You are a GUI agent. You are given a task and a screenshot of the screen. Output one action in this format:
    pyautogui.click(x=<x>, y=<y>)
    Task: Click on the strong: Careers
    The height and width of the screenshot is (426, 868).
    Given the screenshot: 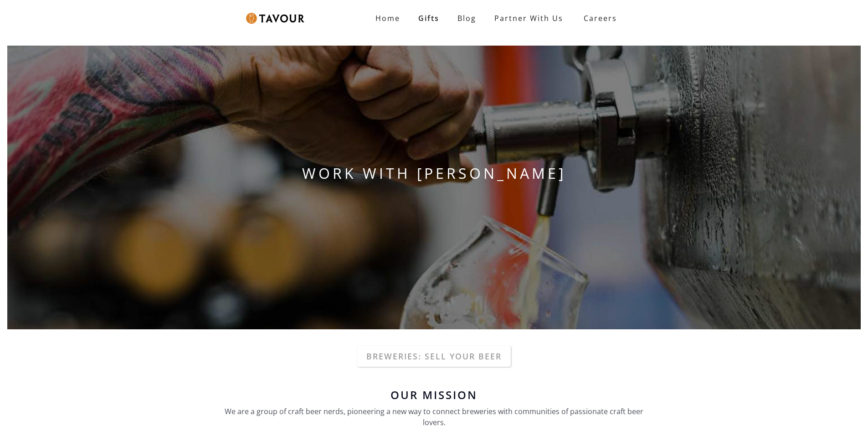 What is the action you would take?
    pyautogui.click(x=600, y=19)
    